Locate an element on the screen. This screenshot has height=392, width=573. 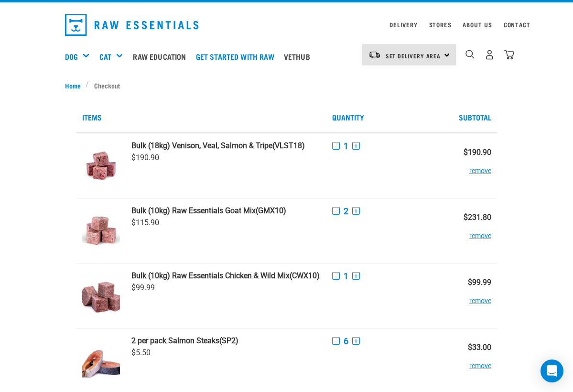
a: Vethub is located at coordinates (299, 56).